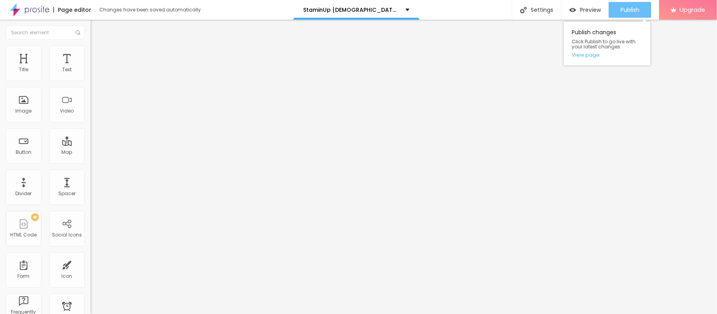 The width and height of the screenshot is (717, 314). I want to click on div: Changes have been saved automatically, so click(150, 10).